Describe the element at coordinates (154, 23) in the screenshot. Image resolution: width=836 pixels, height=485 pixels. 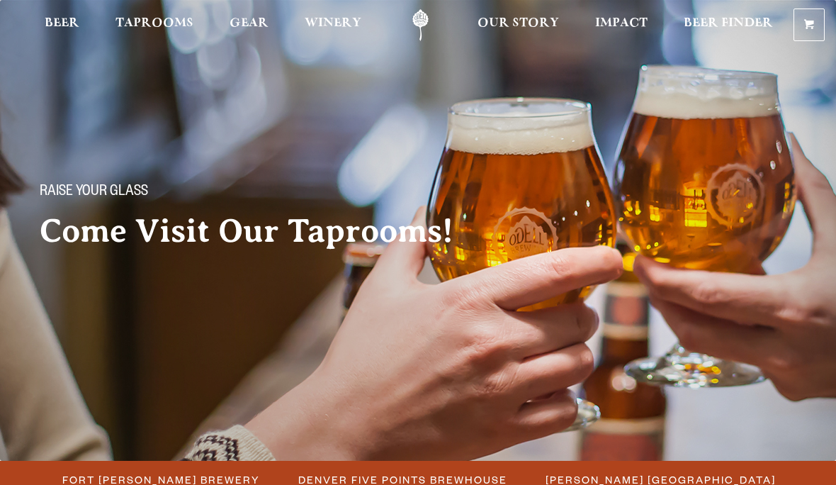
I see `span: Taprooms` at that location.